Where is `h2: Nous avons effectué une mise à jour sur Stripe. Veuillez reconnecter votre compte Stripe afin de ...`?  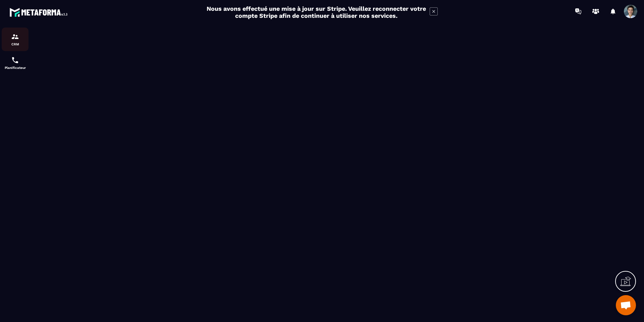
h2: Nous avons effectué une mise à jour sur Stripe. Veuillez reconnecter votre compte Stripe afin de ... is located at coordinates (317, 12).